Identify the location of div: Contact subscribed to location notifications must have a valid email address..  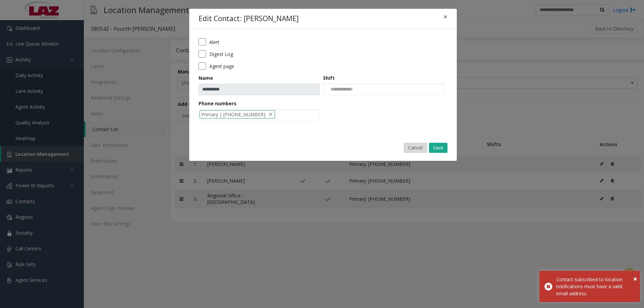
(595, 286).